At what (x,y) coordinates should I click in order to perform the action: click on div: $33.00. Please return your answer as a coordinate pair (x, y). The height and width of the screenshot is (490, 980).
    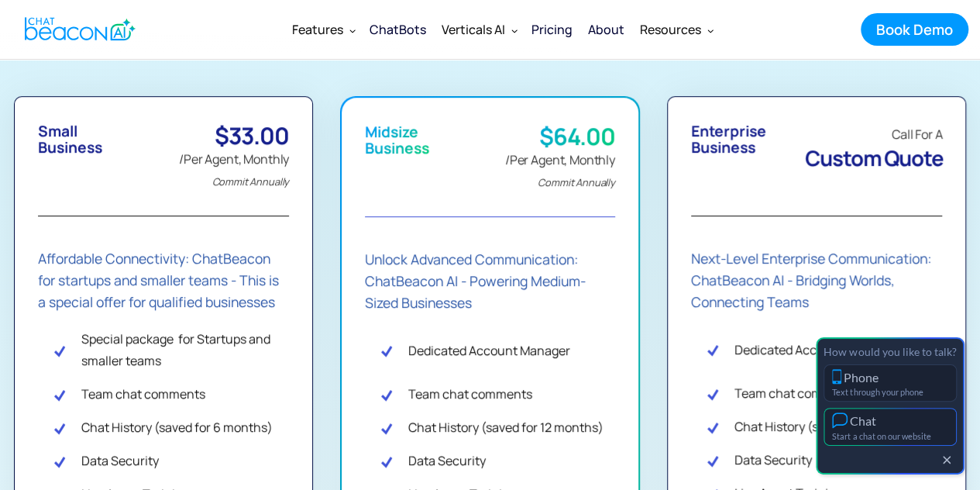
    Looking at the image, I should click on (234, 136).